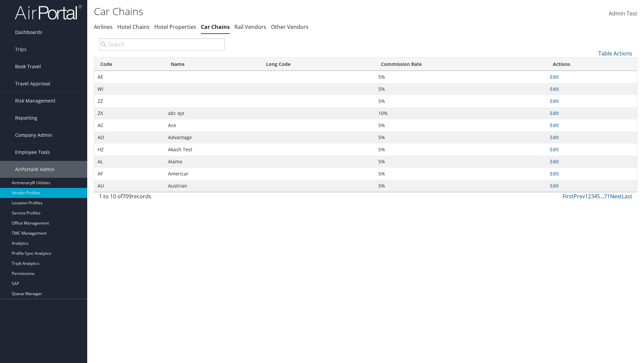  Describe the element at coordinates (216, 27) in the screenshot. I see `a: Car Chains` at that location.